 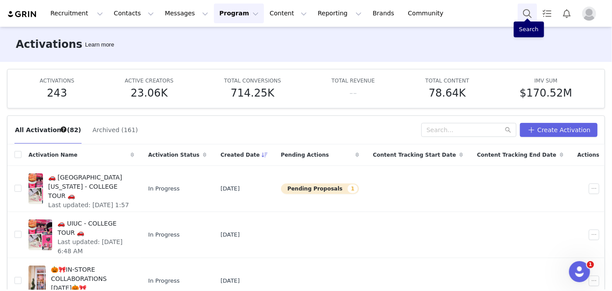 What do you see at coordinates (239, 13) in the screenshot?
I see `button: Program` at bounding box center [239, 13].